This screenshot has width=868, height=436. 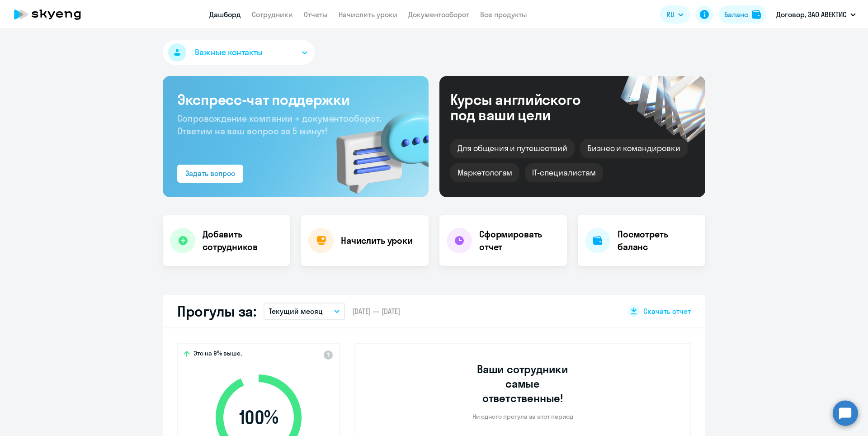 I want to click on div: Задать вопрос, so click(x=210, y=173).